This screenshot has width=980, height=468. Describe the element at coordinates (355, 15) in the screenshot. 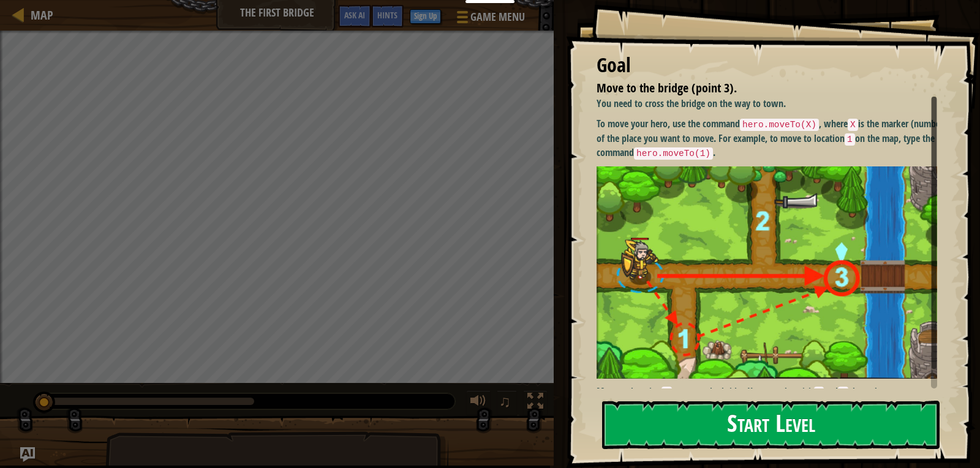

I see `span: Ask AI` at that location.